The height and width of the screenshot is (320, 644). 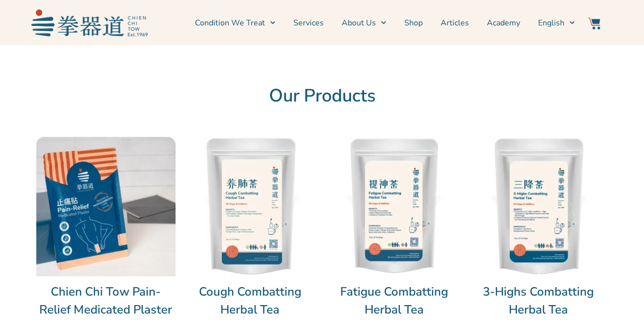 I want to click on a: Services, so click(x=308, y=23).